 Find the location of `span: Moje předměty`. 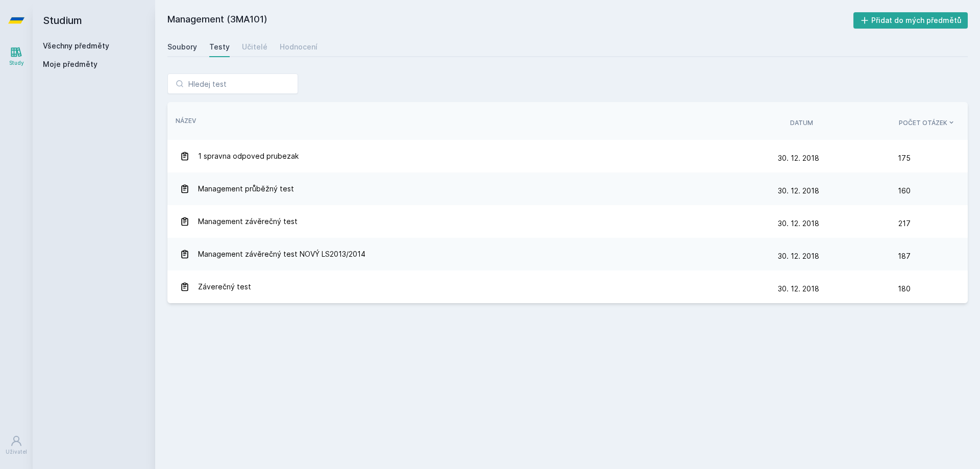

span: Moje předměty is located at coordinates (70, 64).